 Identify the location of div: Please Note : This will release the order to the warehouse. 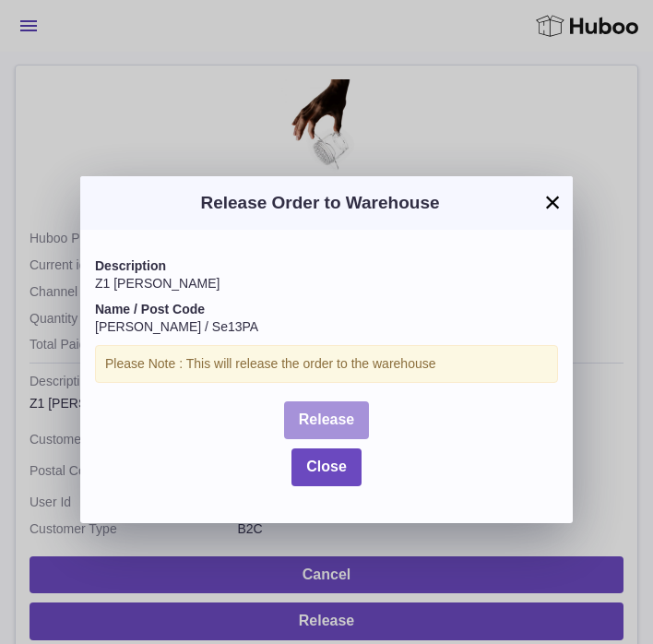
(326, 364).